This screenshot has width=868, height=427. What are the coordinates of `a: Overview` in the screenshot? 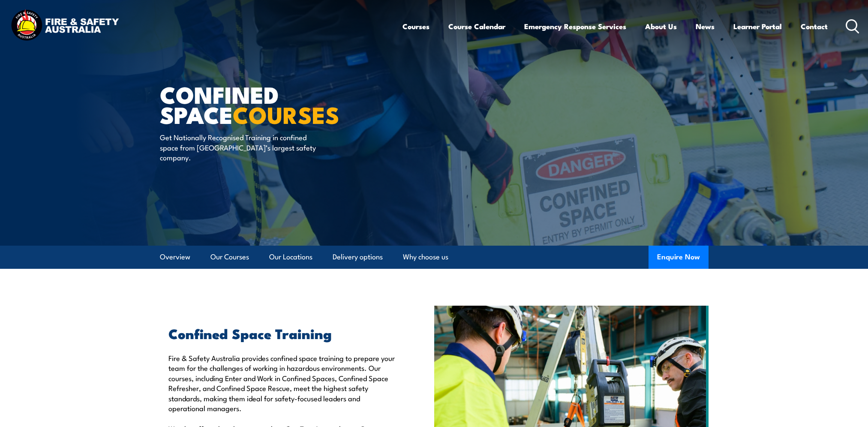 It's located at (175, 257).